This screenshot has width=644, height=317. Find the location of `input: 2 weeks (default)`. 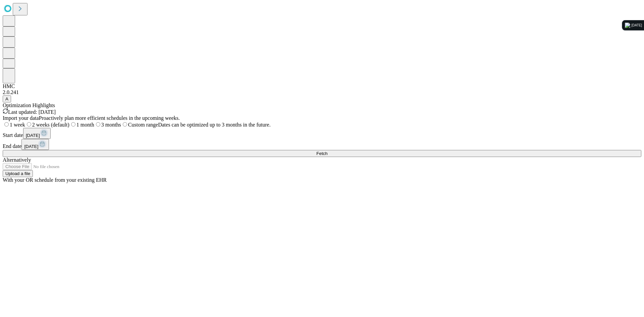

input: 2 weeks (default) is located at coordinates (29, 124).